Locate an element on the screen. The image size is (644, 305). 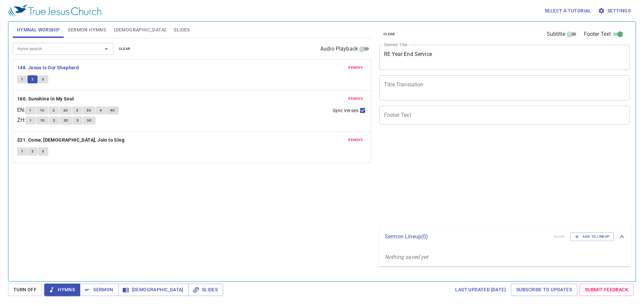
a: Subscribe to Updates is located at coordinates (544, 290).